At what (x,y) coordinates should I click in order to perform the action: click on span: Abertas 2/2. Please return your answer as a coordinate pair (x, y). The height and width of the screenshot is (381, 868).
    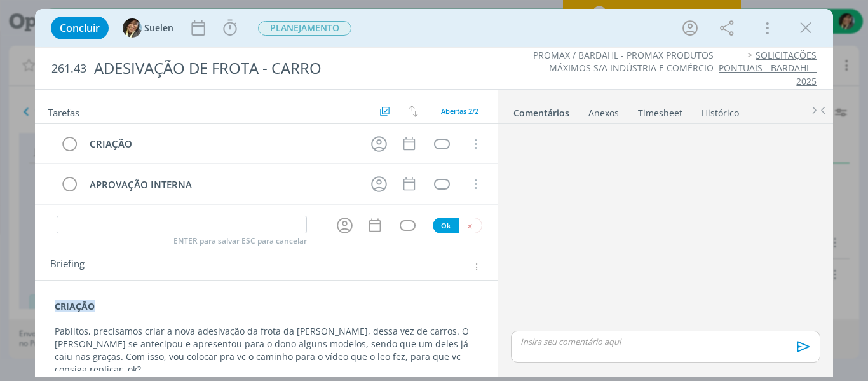
    Looking at the image, I should click on (459, 110).